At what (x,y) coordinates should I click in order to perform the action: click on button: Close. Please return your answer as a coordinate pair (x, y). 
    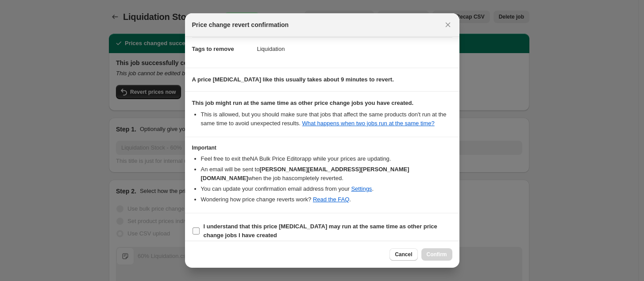
    Looking at the image, I should click on (448, 25).